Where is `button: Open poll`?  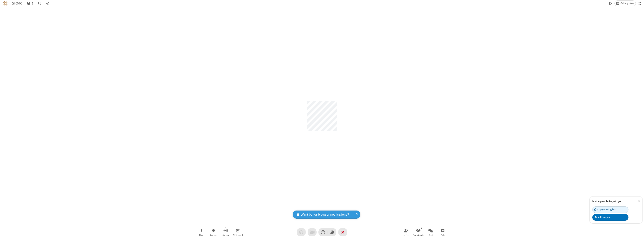 button: Open poll is located at coordinates (443, 232).